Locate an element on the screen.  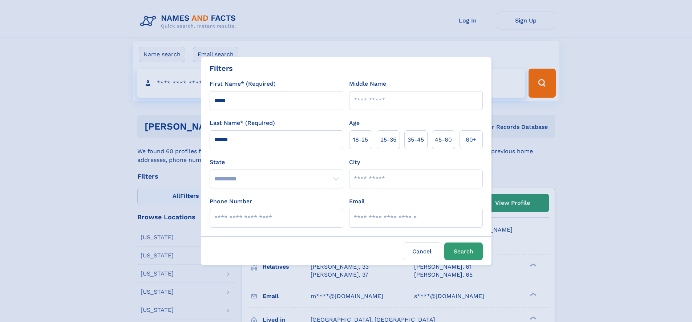
label: Cancel is located at coordinates (422, 251).